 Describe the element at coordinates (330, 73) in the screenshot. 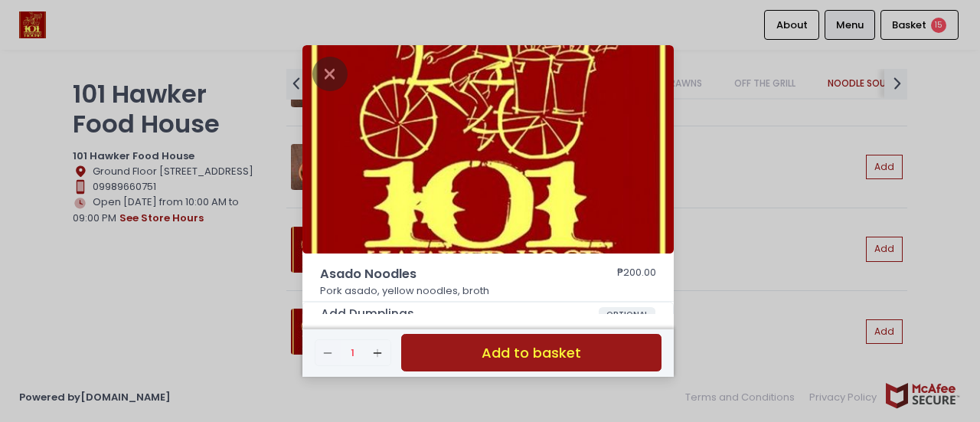

I see `button: Close` at that location.